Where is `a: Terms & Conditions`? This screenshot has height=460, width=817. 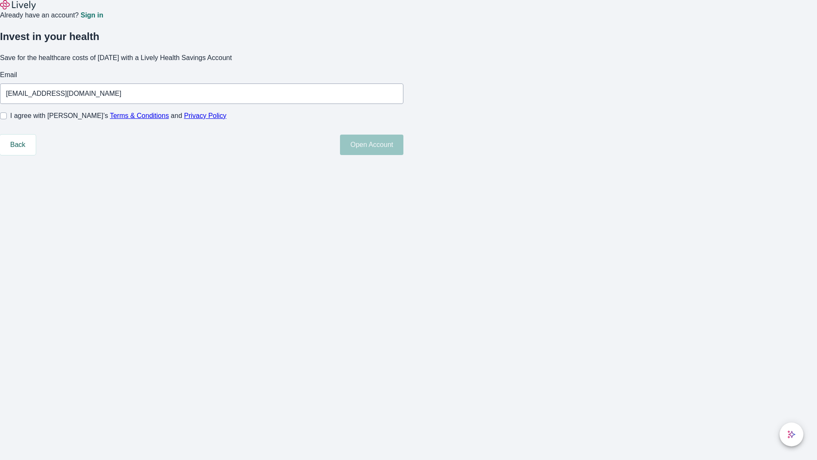 a: Terms & Conditions is located at coordinates (139, 115).